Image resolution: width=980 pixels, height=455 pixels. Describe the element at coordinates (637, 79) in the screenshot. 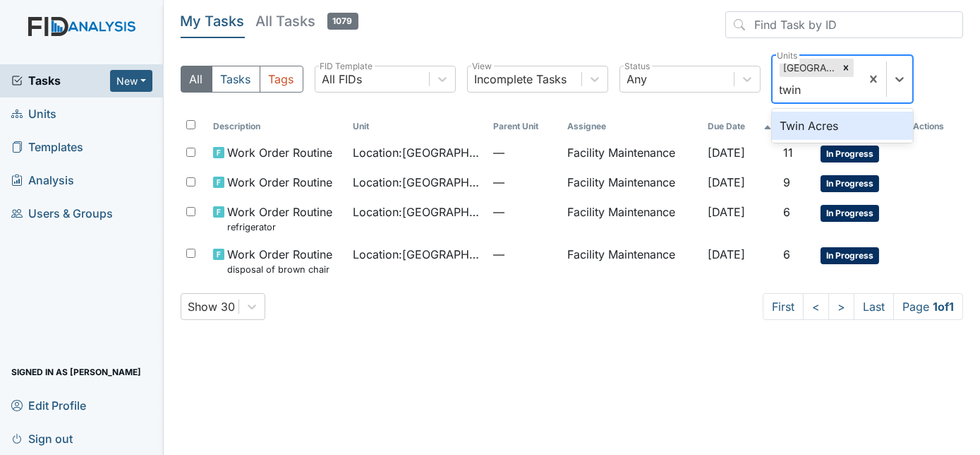

I see `div: Any` at that location.